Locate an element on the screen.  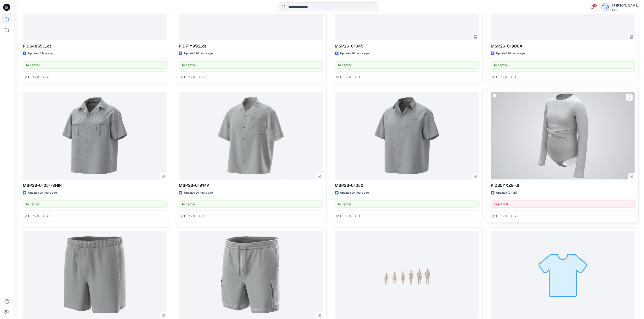
p: PID71Y992_dt is located at coordinates (250, 46).